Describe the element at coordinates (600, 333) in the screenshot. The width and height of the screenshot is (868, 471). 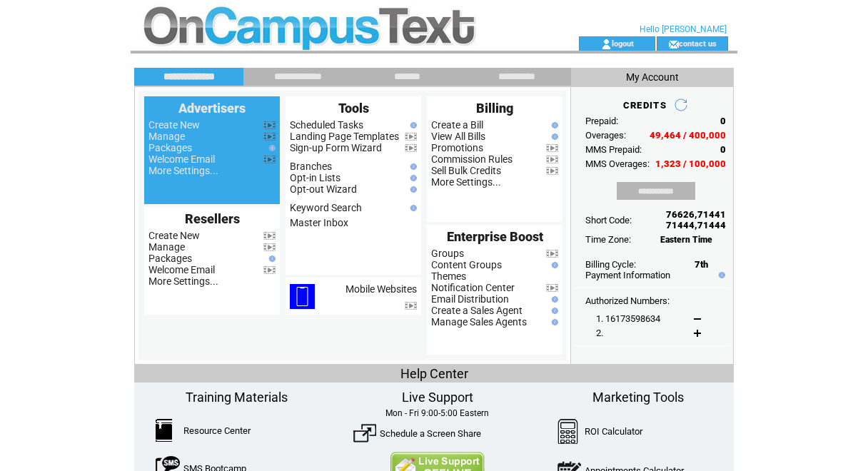
I see `span: 2.` at that location.